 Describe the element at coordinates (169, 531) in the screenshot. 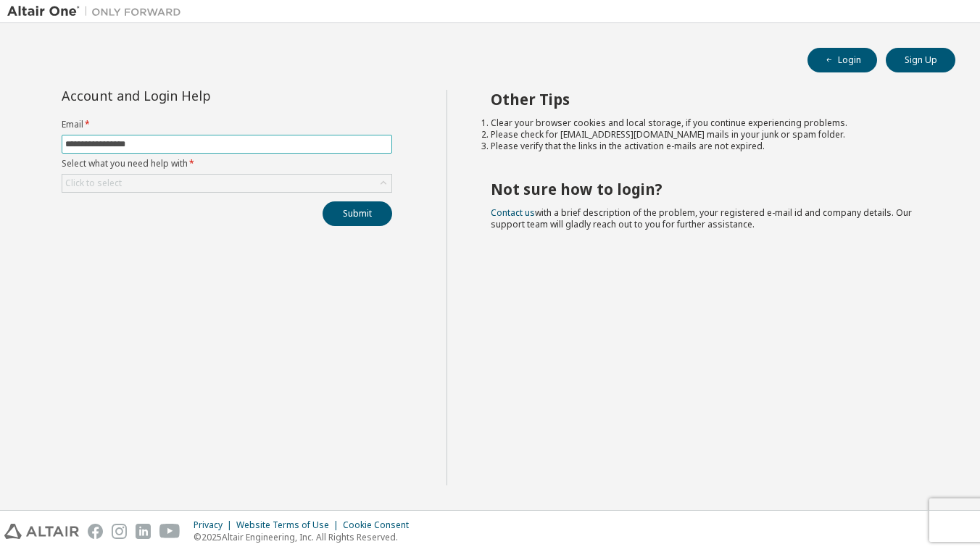

I see `img: youtube.svg` at that location.